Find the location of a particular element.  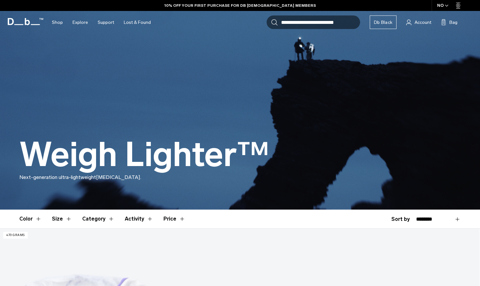

button: Bag is located at coordinates (449, 22).